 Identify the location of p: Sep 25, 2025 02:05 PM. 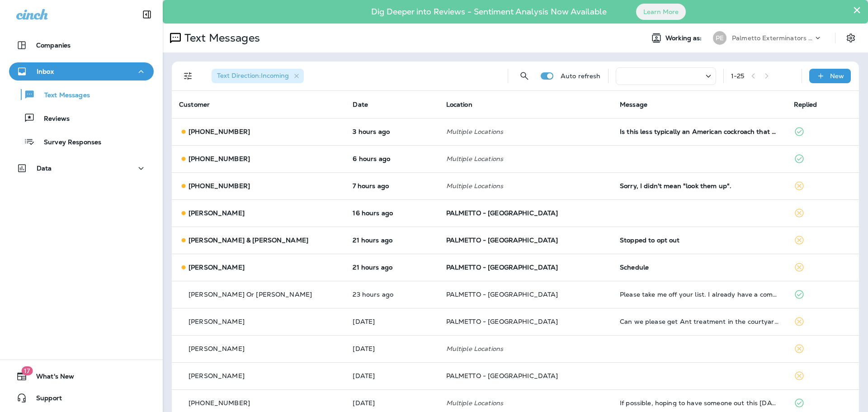
(392, 349).